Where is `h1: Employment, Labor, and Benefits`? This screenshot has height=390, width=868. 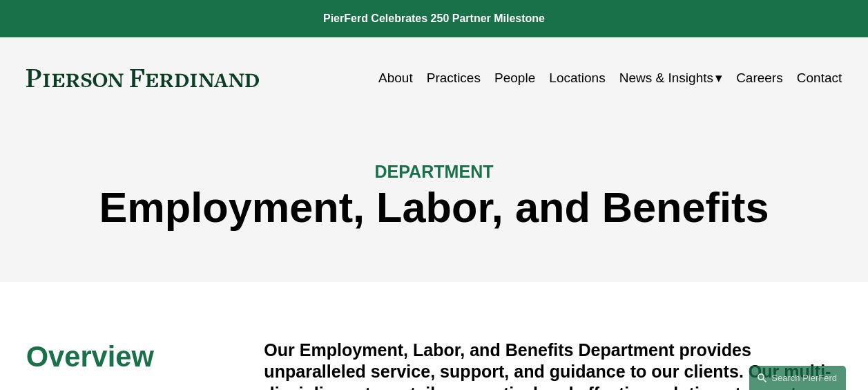 h1: Employment, Labor, and Benefits is located at coordinates (435, 207).